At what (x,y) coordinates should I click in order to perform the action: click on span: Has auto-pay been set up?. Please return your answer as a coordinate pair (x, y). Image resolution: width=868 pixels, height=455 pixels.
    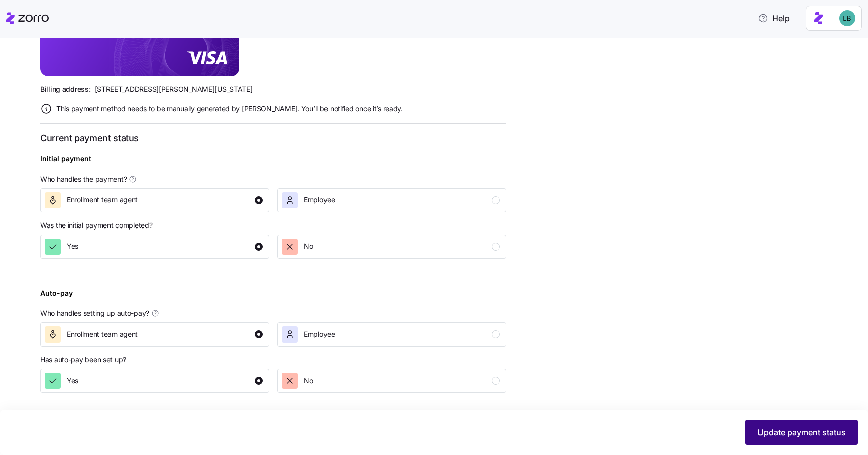
    Looking at the image, I should click on (83, 359).